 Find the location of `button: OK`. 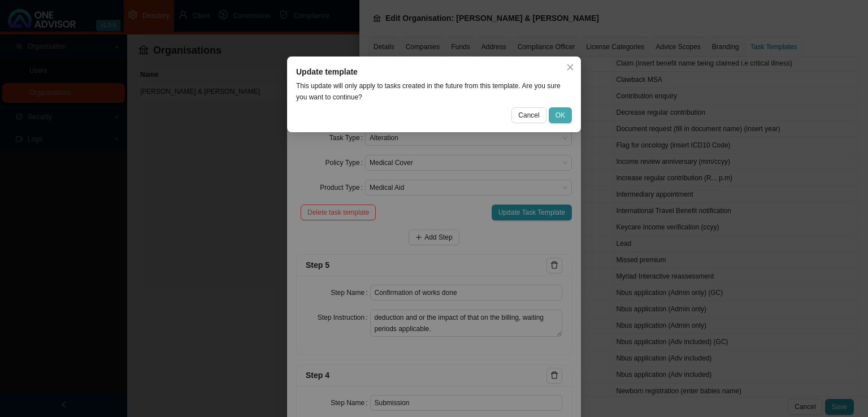

button: OK is located at coordinates (560, 115).